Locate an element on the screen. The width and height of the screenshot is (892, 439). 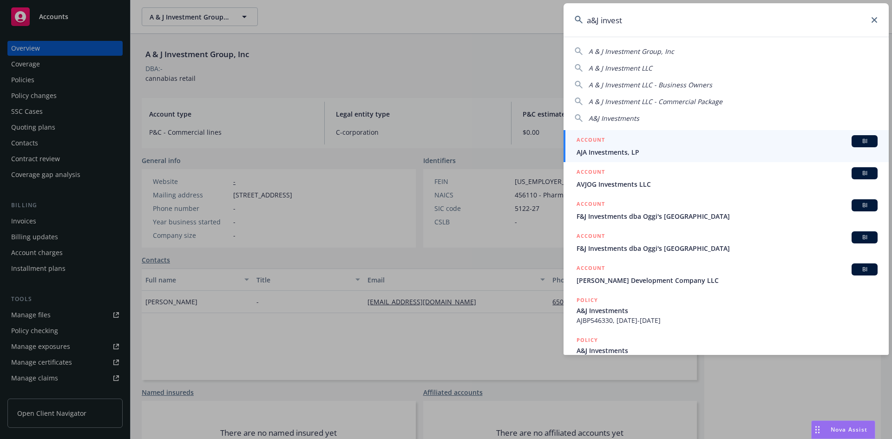
span: A & J Investment LLC - Business Owners is located at coordinates (650, 85).